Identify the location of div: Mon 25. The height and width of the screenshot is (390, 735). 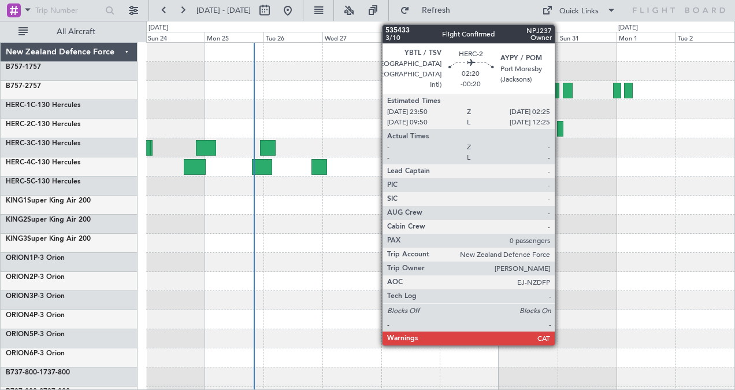
(234, 37).